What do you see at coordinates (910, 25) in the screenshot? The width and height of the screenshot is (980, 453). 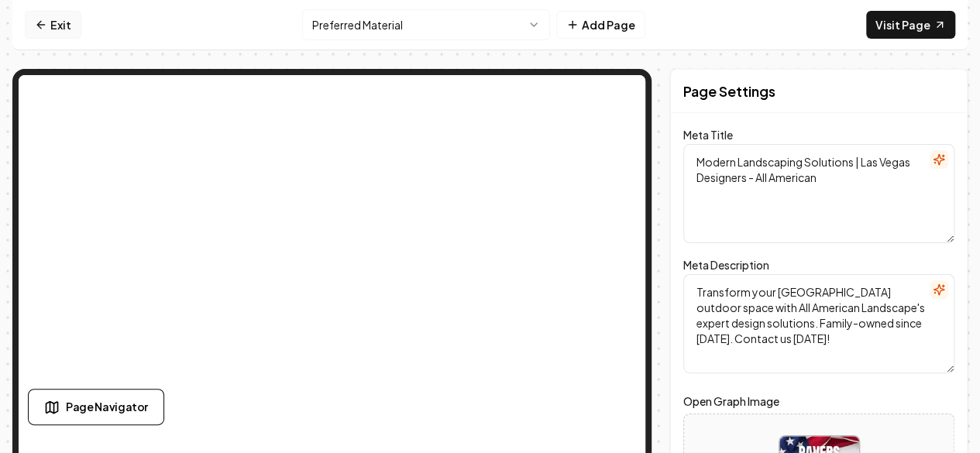 I see `a: Visit Page` at bounding box center [910, 25].